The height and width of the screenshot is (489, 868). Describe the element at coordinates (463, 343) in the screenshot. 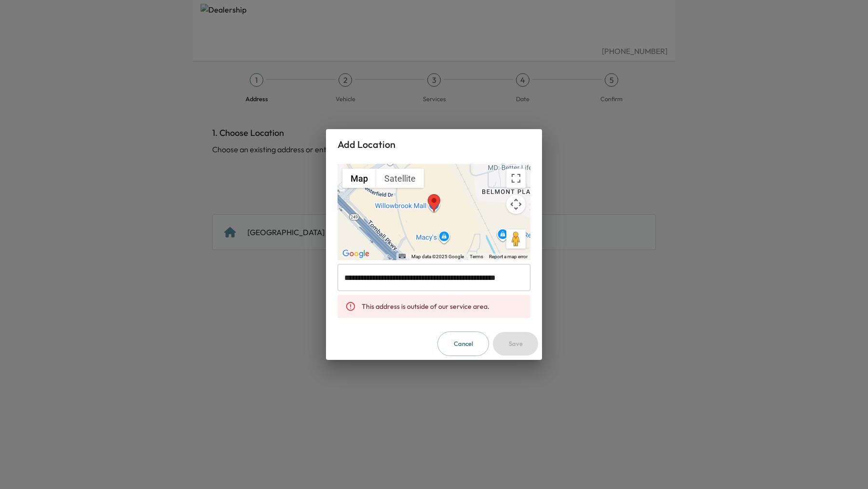

I see `button: Cancel` at that location.